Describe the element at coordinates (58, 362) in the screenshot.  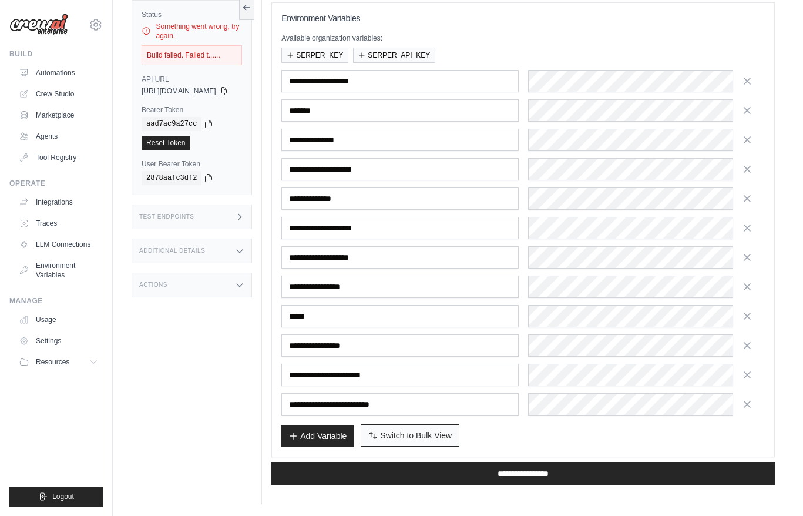
I see `button: Resources` at that location.